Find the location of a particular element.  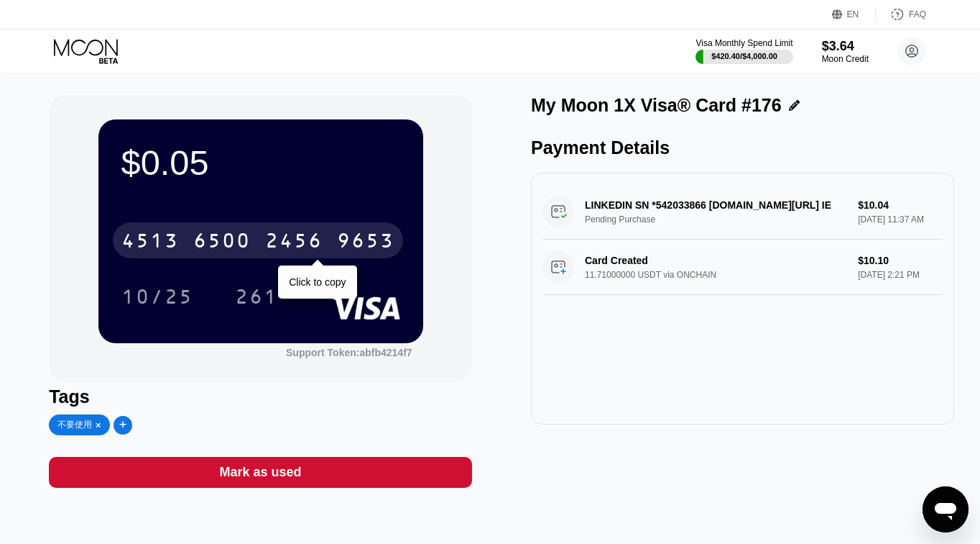

div: 9653 is located at coordinates (366, 242).